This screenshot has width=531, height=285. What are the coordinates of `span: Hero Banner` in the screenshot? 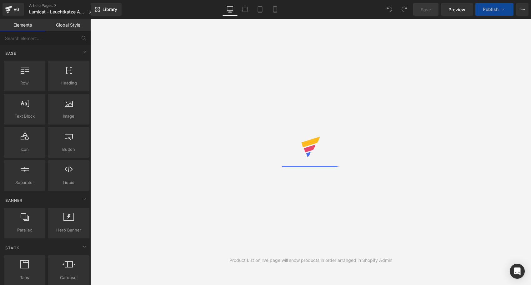 It's located at (69, 230).